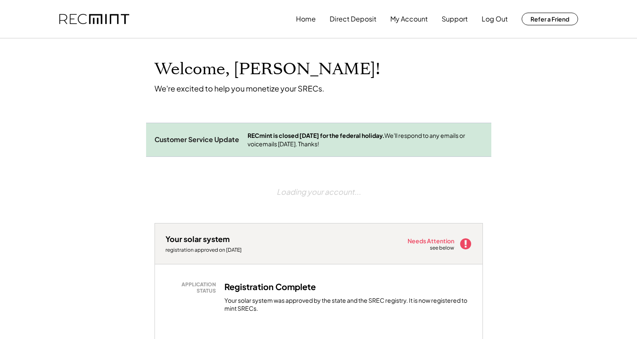  Describe the element at coordinates (495, 19) in the screenshot. I see `button: Log Out` at that location.